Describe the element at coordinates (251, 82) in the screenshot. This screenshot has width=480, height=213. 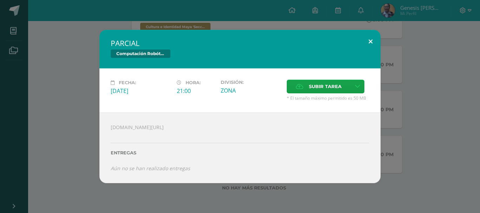
I see `label: División:` at that location.